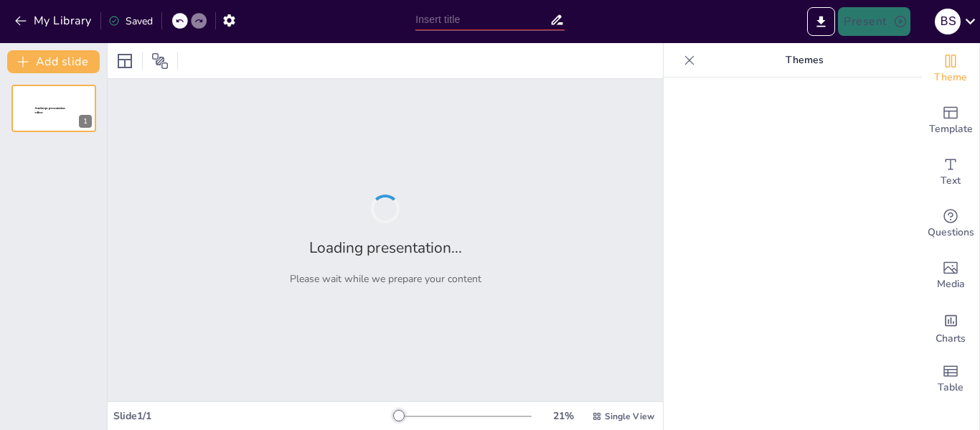 This screenshot has height=430, width=980. I want to click on span: Position, so click(160, 61).